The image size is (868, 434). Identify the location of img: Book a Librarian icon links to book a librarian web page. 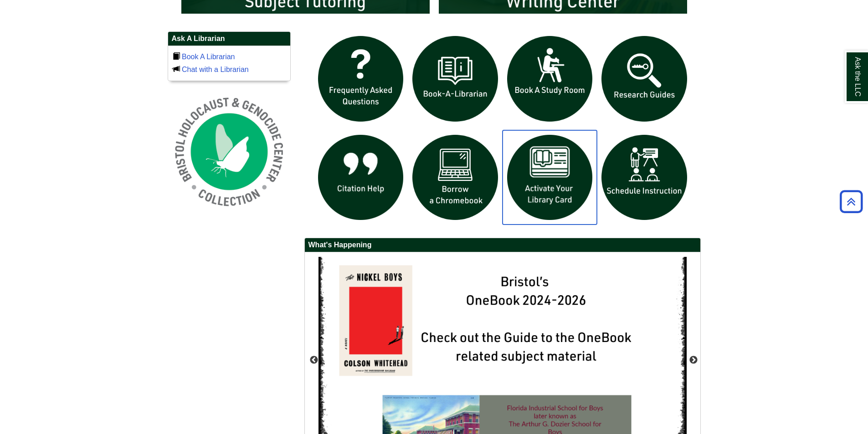
(455, 78).